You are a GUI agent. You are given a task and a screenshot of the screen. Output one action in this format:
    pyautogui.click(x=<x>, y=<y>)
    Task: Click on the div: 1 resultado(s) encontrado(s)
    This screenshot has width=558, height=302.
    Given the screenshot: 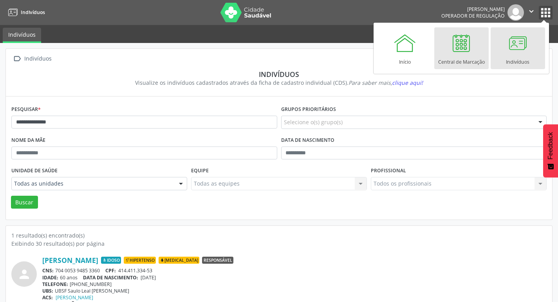 What is the action you would take?
    pyautogui.click(x=279, y=236)
    